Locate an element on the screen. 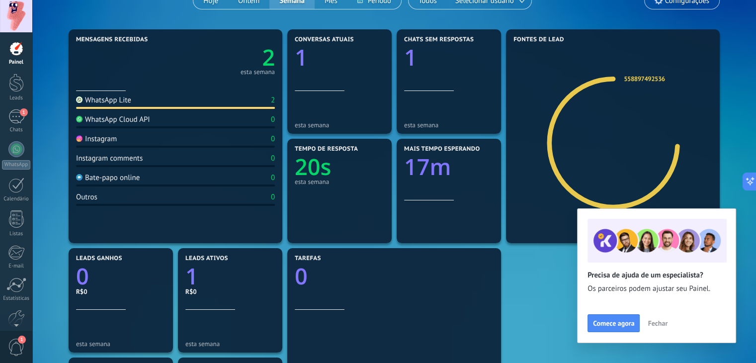 The width and height of the screenshot is (756, 363). span: Leads ganhos is located at coordinates (99, 258).